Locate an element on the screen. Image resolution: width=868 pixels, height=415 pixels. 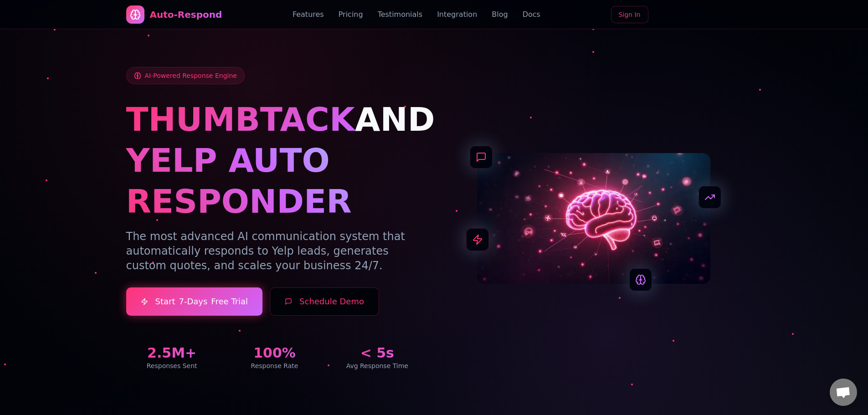
a: Features is located at coordinates (308, 15).